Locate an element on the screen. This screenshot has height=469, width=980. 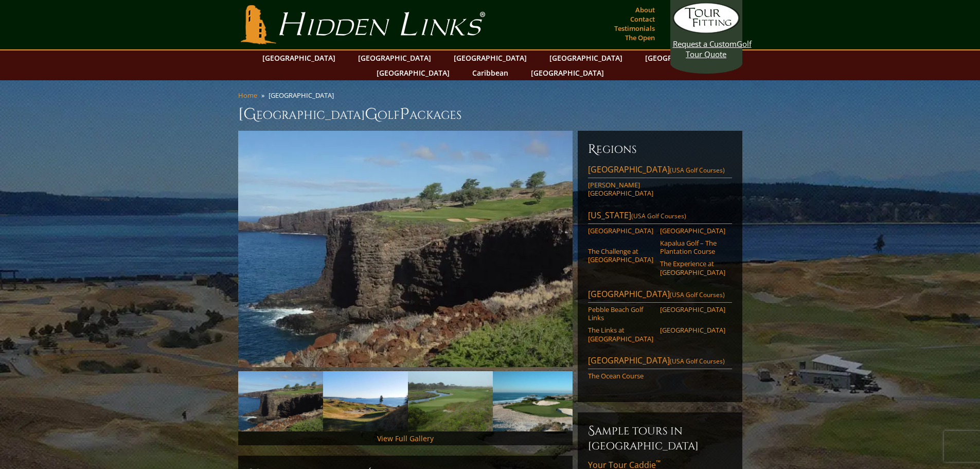
a: Testimonials is located at coordinates (635, 28).